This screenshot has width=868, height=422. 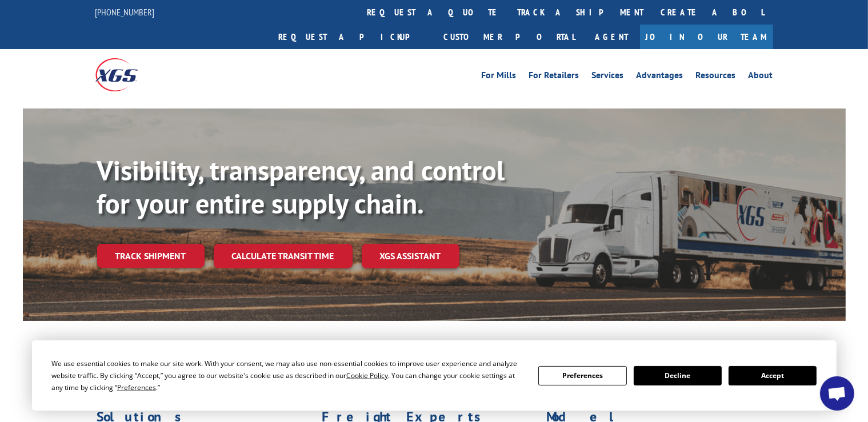 What do you see at coordinates (582, 375) in the screenshot?
I see `button: Preferences` at bounding box center [582, 375].